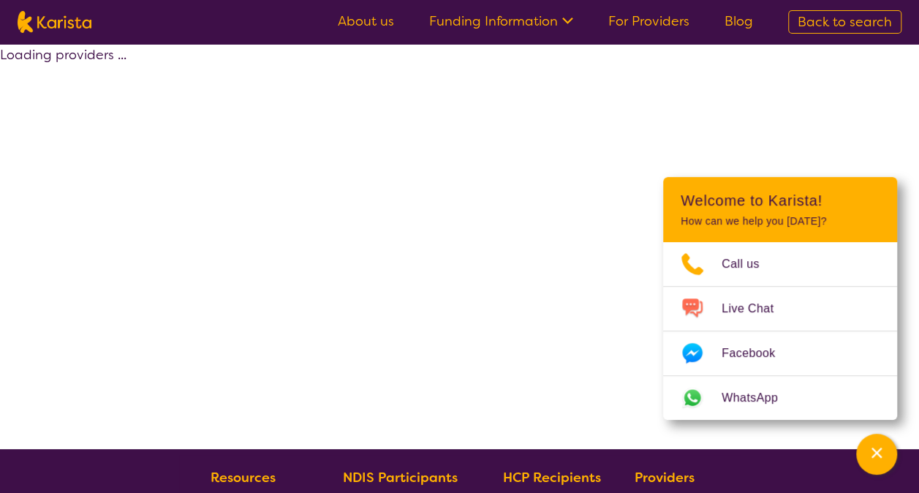 This screenshot has width=919, height=493. Describe the element at coordinates (749, 264) in the screenshot. I see `span: Call us` at that location.